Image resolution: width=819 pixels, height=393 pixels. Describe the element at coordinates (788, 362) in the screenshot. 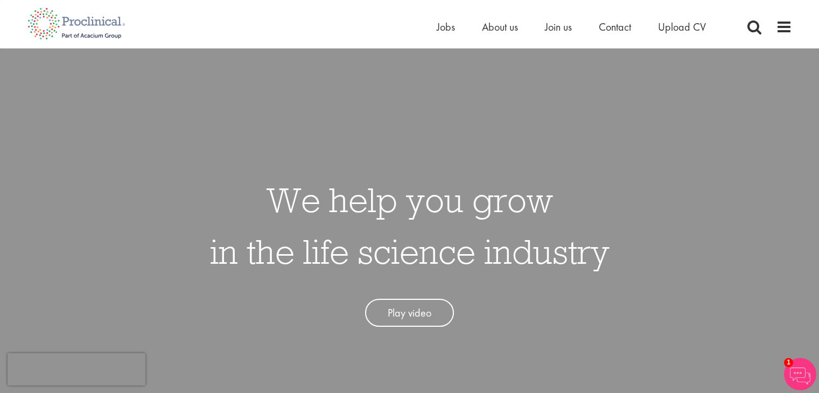

I see `span: 1` at that location.